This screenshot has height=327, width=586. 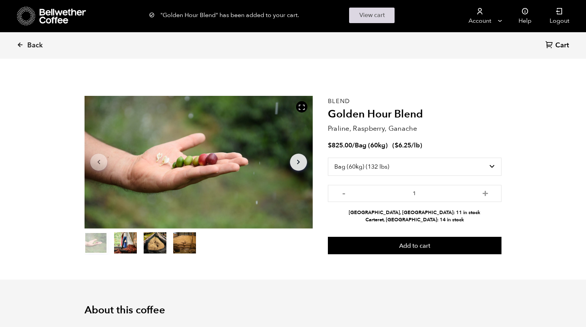 What do you see at coordinates (340, 145) in the screenshot?
I see `bdi: 825.00` at bounding box center [340, 145].